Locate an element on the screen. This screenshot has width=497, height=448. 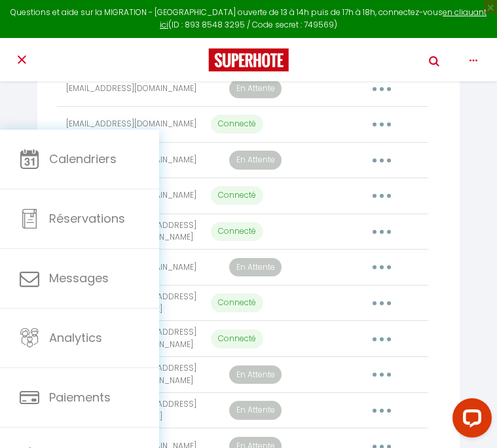
span: Réservations is located at coordinates (87, 218).